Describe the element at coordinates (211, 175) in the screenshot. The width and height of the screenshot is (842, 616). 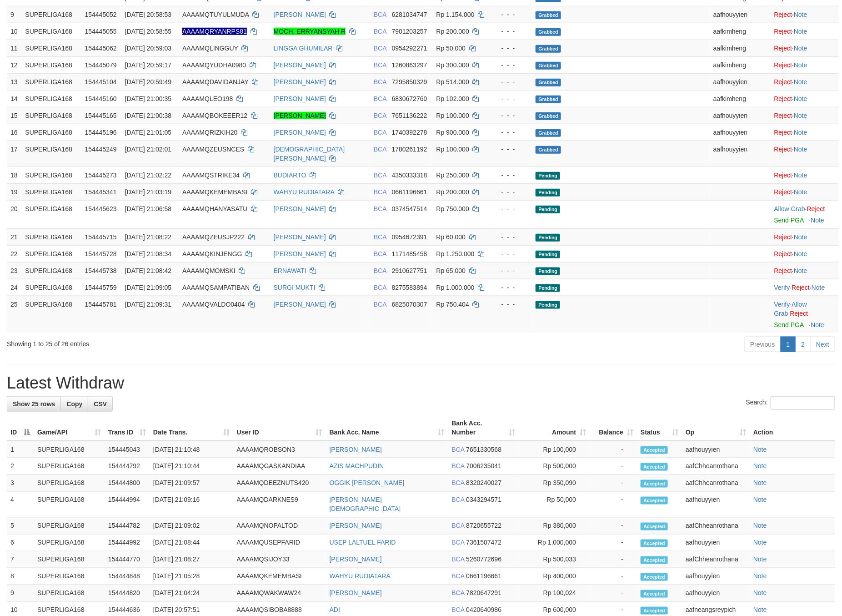
I see `span: AAAAMQSTRIKE34` at that location.